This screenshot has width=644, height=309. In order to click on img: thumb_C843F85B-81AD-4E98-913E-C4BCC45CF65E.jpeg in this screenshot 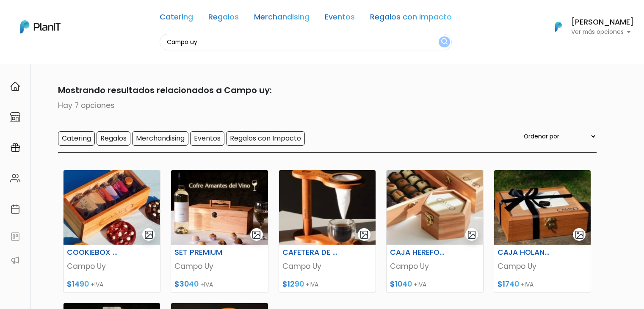, I will do `click(435, 207)`.